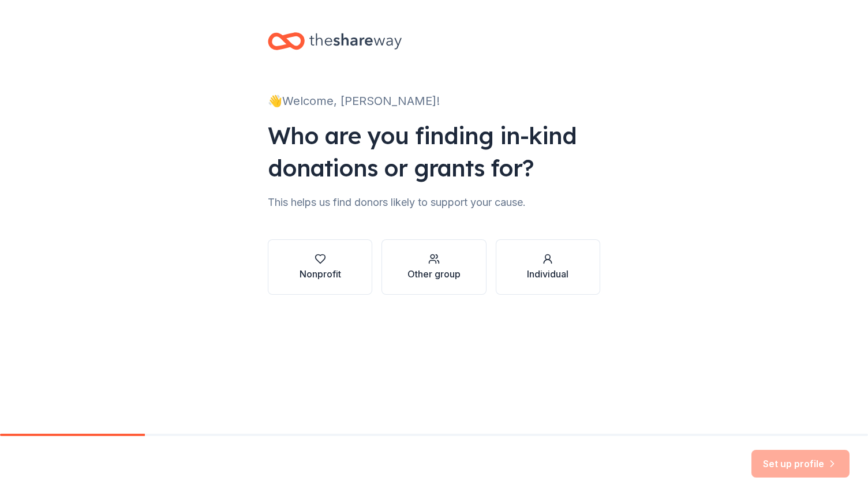 The height and width of the screenshot is (496, 868). What do you see at coordinates (320, 267) in the screenshot?
I see `button: Nonprofit` at bounding box center [320, 267].